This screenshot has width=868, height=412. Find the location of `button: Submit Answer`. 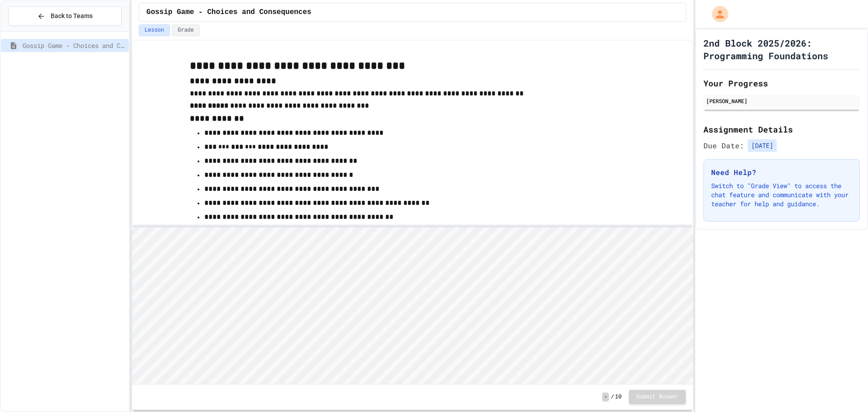

button: Submit Answer is located at coordinates (657, 397).